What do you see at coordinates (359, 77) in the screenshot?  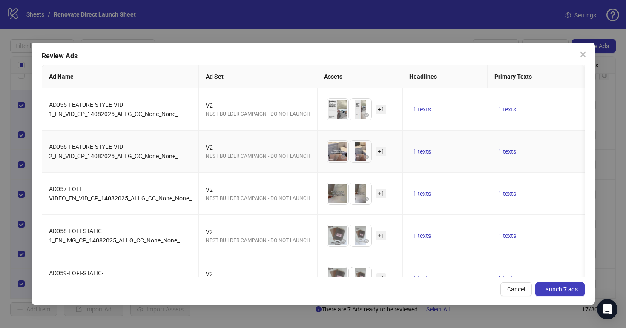 I see `th: Assets` at bounding box center [359, 77].